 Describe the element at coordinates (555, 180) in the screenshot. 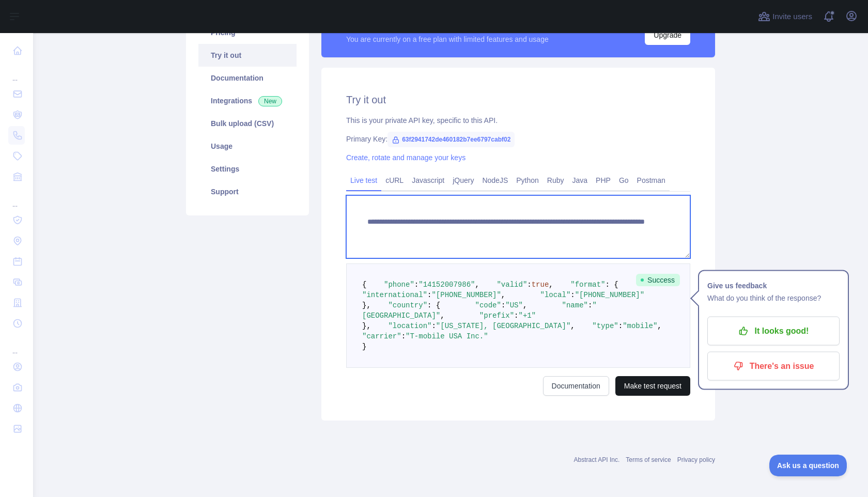

I see `a: Ruby` at that location.